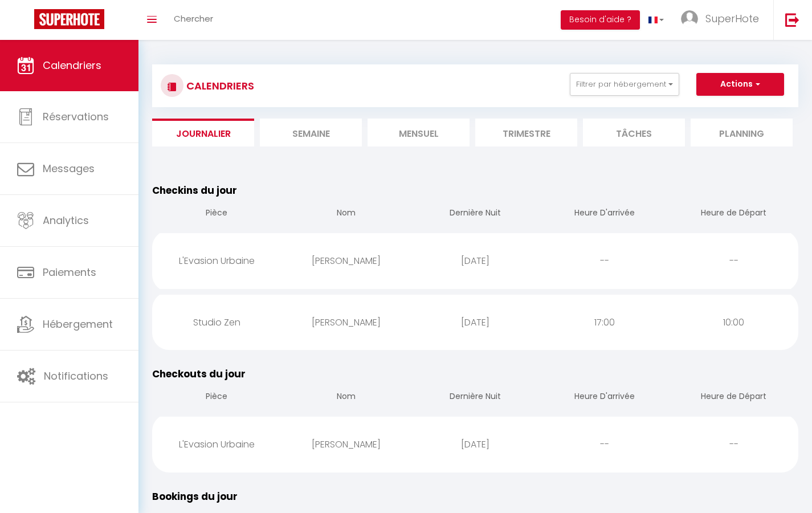 The width and height of the screenshot is (812, 513). What do you see at coordinates (75, 116) in the screenshot?
I see `span: Réservations` at bounding box center [75, 116].